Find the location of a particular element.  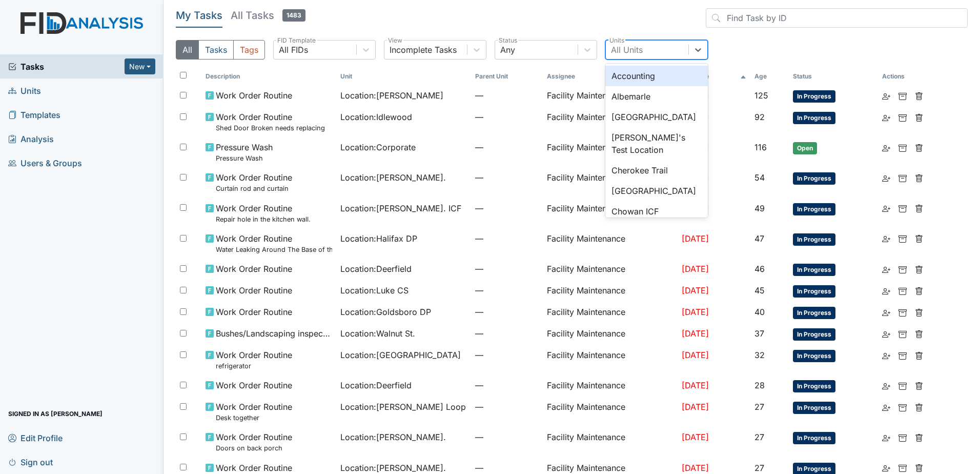

a: Tasks is located at coordinates (66, 67).